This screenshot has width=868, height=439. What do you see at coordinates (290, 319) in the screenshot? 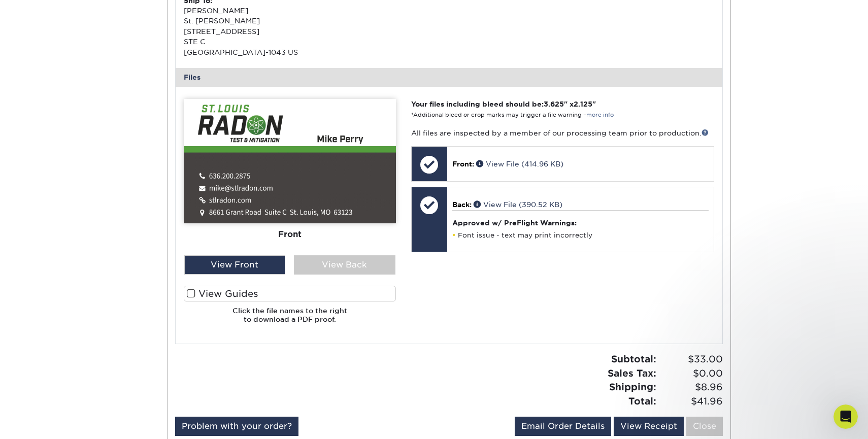
I see `h6: Click the file names to the right to download a PDF proof.` at bounding box center [290, 319].